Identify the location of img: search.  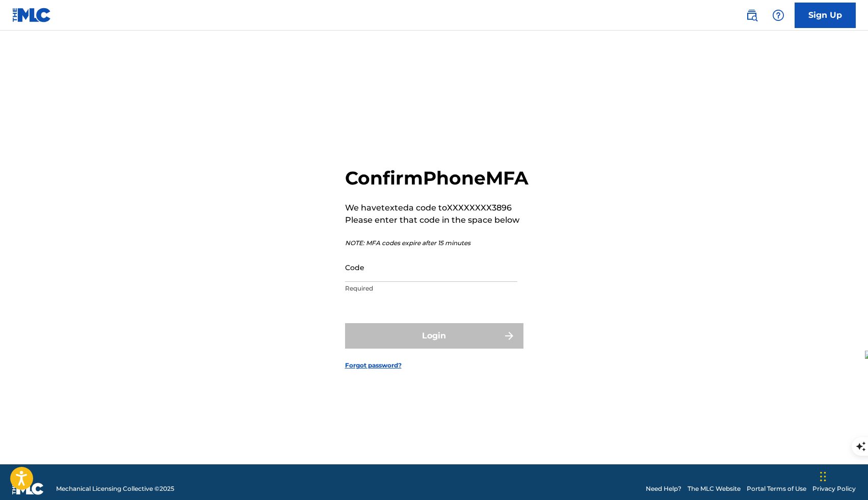
(752, 15).